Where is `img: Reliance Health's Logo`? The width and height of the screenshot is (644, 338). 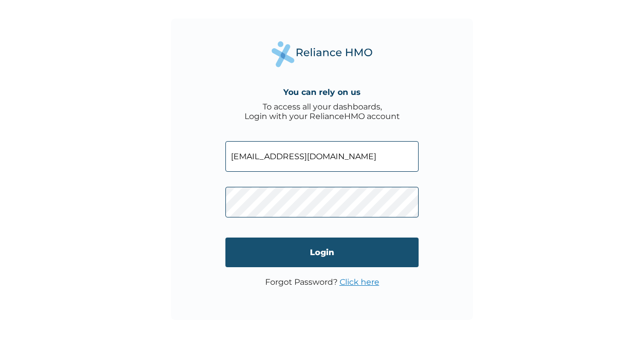 img: Reliance Health's Logo is located at coordinates (322, 54).